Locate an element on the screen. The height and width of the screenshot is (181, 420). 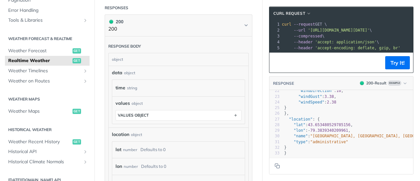
label: time is located at coordinates (120, 88).